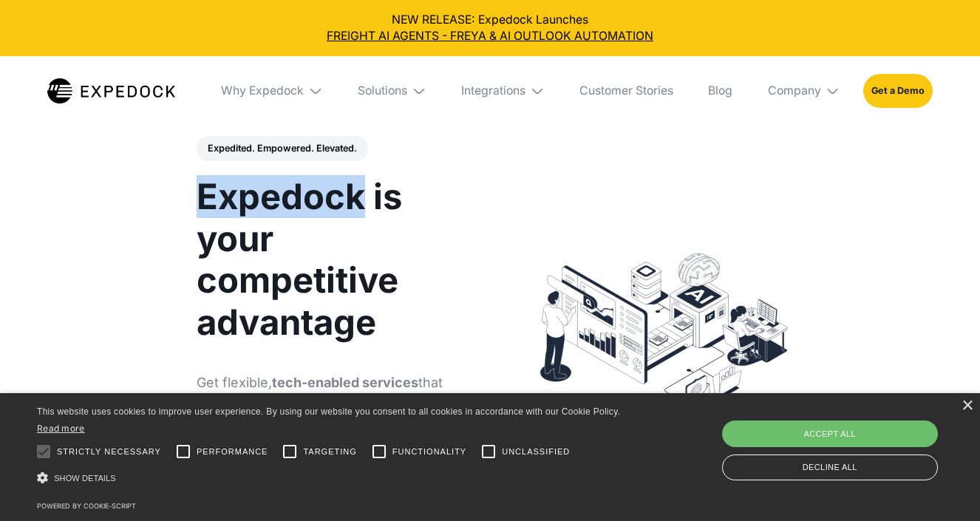 The image size is (980, 521). Describe the element at coordinates (942, 485) in the screenshot. I see `div: 聊天小组件` at that location.